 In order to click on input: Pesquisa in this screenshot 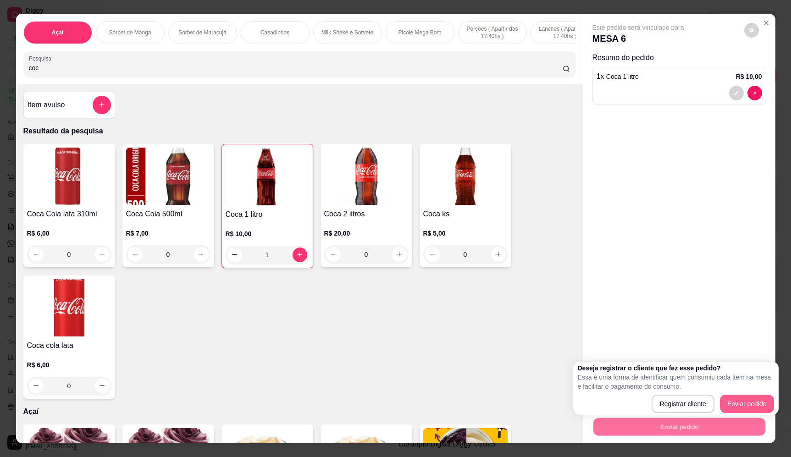, I will do `click(296, 68)`.